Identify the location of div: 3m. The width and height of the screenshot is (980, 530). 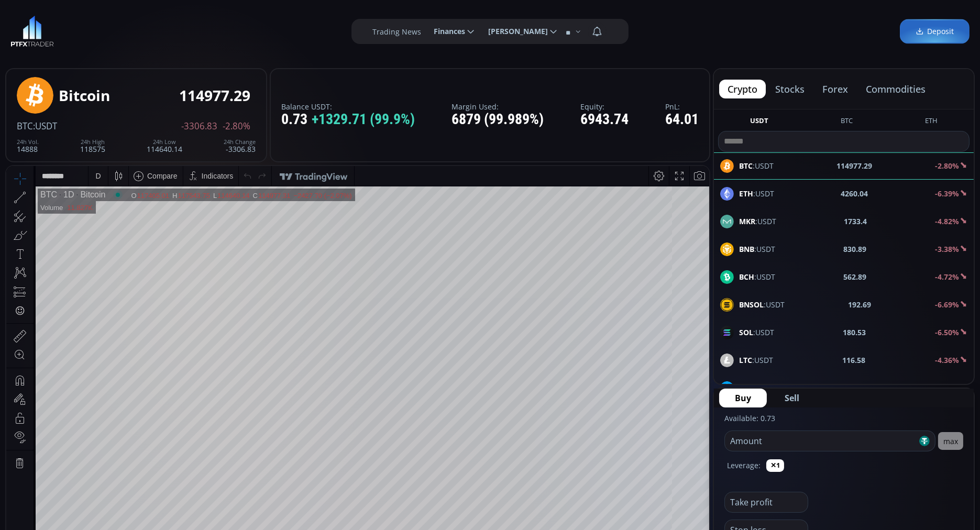
(72, 426).